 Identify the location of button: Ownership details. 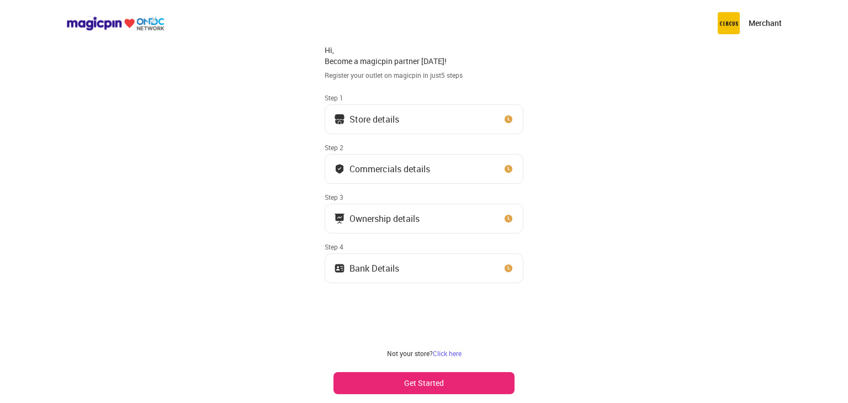
(424, 219).